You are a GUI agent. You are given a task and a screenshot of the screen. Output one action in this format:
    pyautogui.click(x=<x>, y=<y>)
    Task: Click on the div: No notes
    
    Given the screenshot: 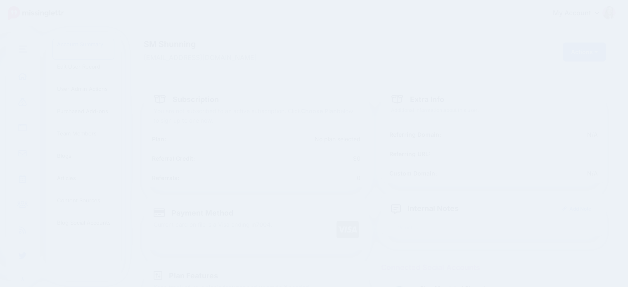 What is the action you would take?
    pyautogui.click(x=494, y=228)
    